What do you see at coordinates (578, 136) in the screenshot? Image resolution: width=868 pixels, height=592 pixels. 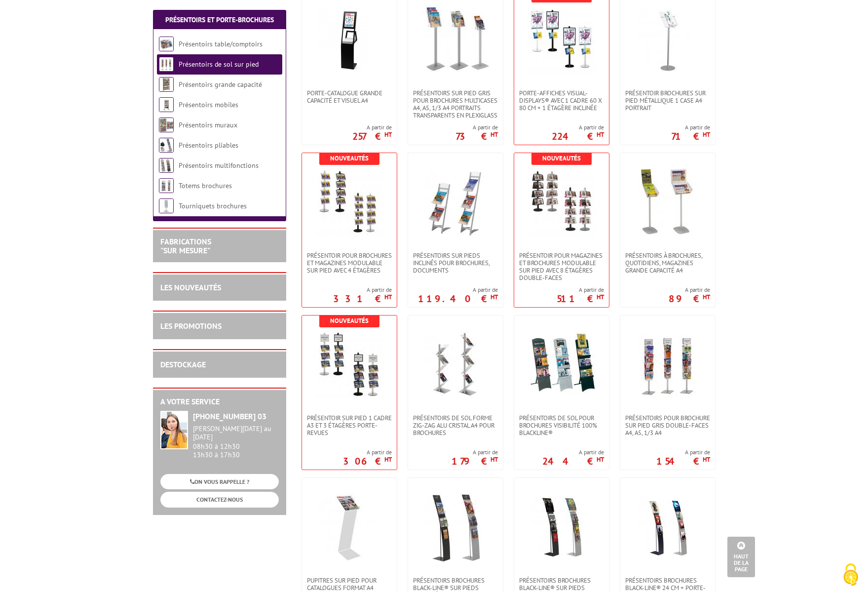 I see `p: 224 €` at bounding box center [578, 136].